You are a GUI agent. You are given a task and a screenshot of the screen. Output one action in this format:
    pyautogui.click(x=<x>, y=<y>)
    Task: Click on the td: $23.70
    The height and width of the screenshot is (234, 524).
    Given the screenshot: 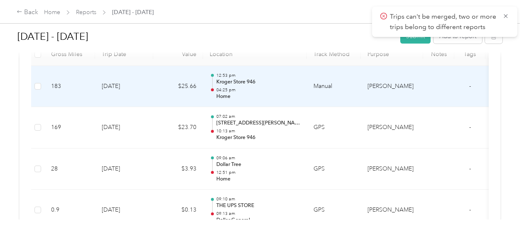 What is the action you would take?
    pyautogui.click(x=178, y=128)
    